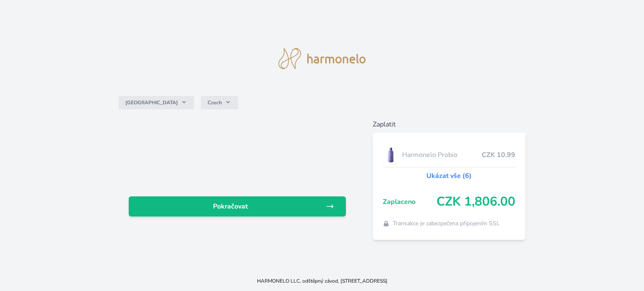 This screenshot has height=291, width=644. Describe the element at coordinates (219, 102) in the screenshot. I see `button: Czech` at that location.